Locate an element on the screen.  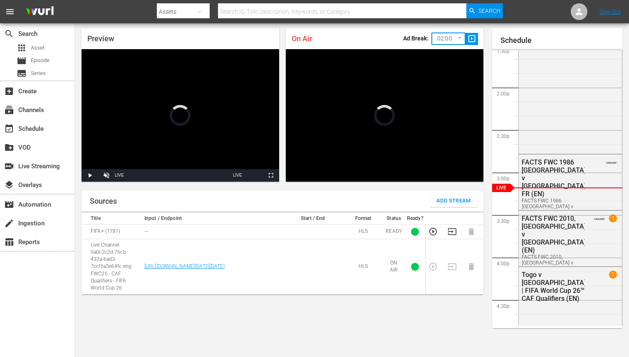
th: Status is located at coordinates (394, 219).